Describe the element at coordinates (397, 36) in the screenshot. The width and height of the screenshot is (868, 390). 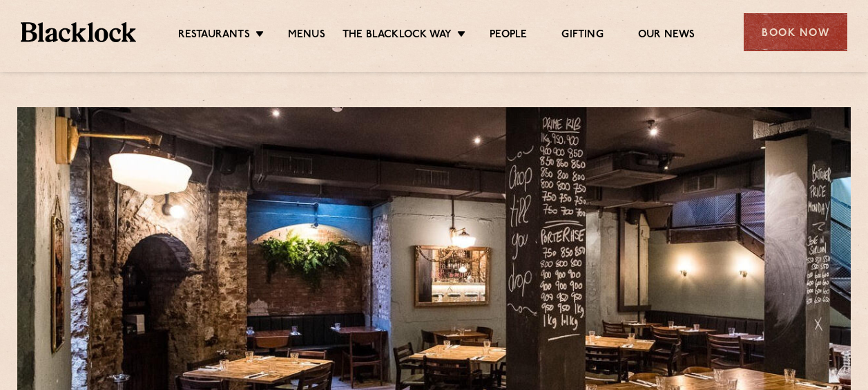
I see `a: The Blacklock Way` at that location.